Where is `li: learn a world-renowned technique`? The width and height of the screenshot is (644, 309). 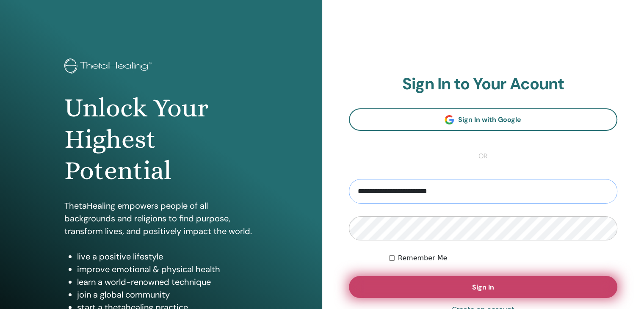
li: learn a world-renowned technique is located at coordinates (167, 282).